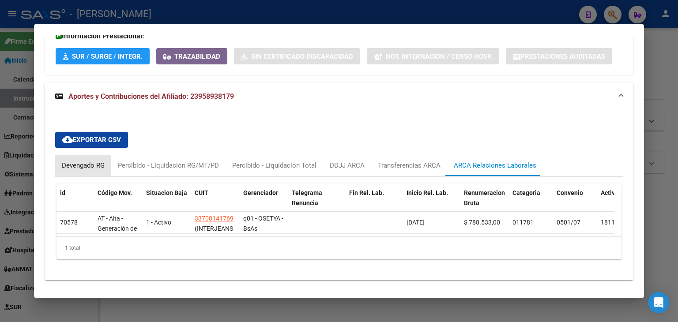  I want to click on div: ARCA Relaciones Laborales, so click(495, 166).